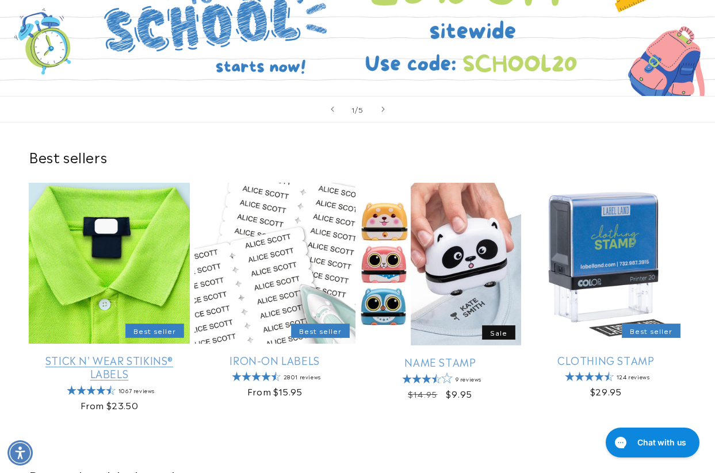 This screenshot has height=473, width=715. I want to click on a: Stick N' Wear Stikins® Labels, so click(109, 367).